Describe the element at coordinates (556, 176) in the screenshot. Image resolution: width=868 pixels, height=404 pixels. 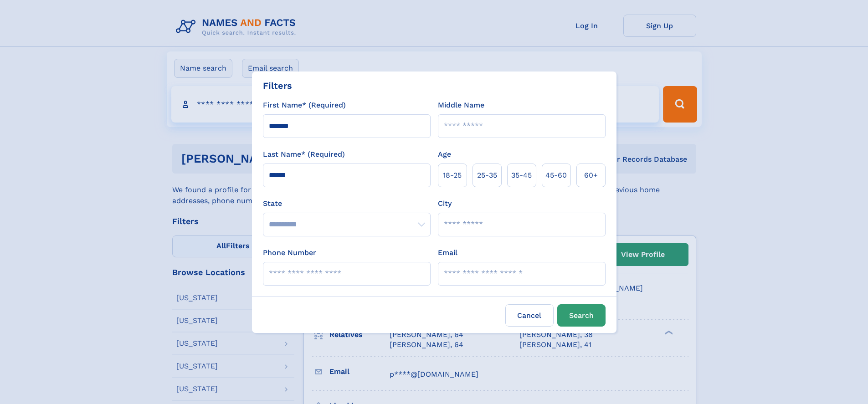
I see `span: 45‑60` at that location.